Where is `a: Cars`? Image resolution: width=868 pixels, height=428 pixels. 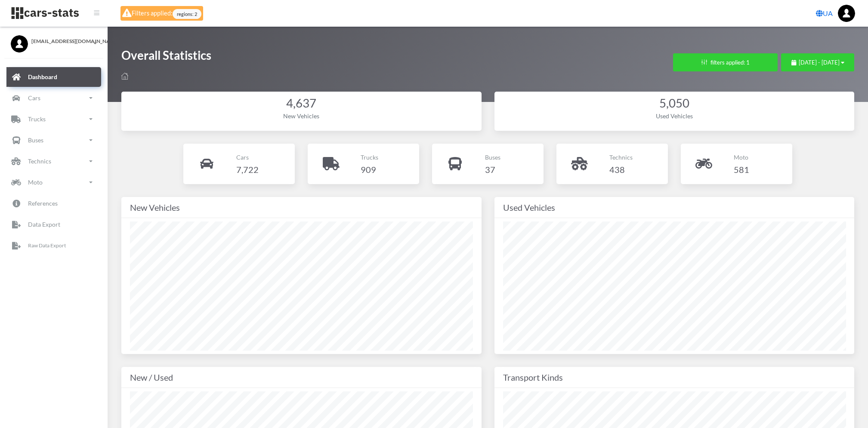
a: Cars is located at coordinates (54, 98).